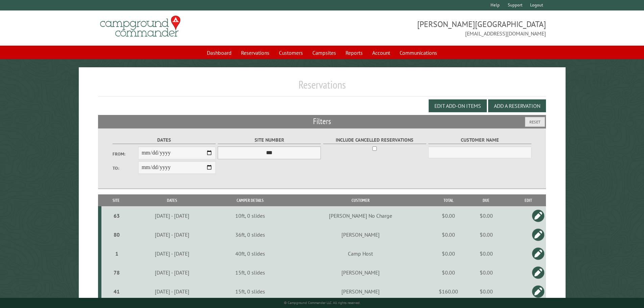 This screenshot has width=644, height=308. What do you see at coordinates (448, 291) in the screenshot?
I see `td: $160.00` at bounding box center [448, 291].